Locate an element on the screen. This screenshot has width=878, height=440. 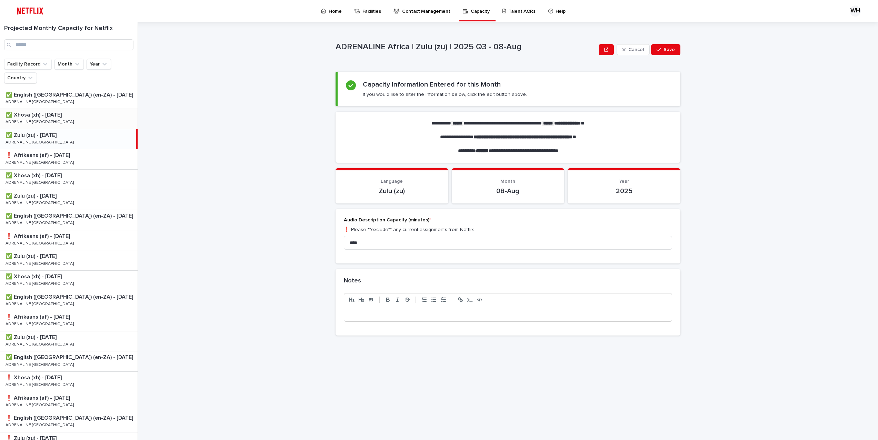
div: Search is located at coordinates (69, 45).